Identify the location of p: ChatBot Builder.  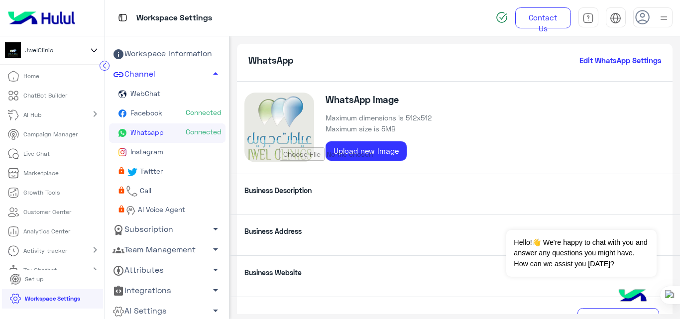
(45, 96).